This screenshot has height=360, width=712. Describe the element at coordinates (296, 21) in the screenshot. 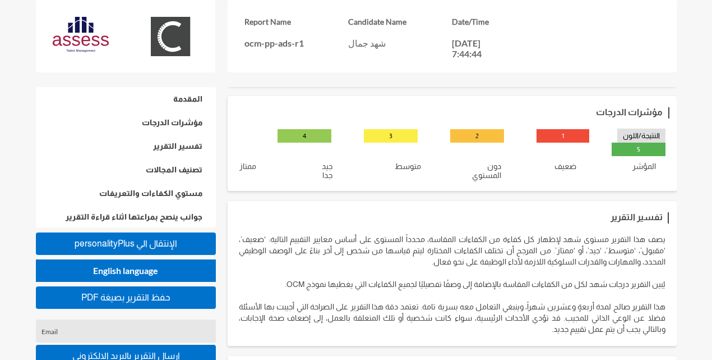

I see `h3: Report Name` at that location.